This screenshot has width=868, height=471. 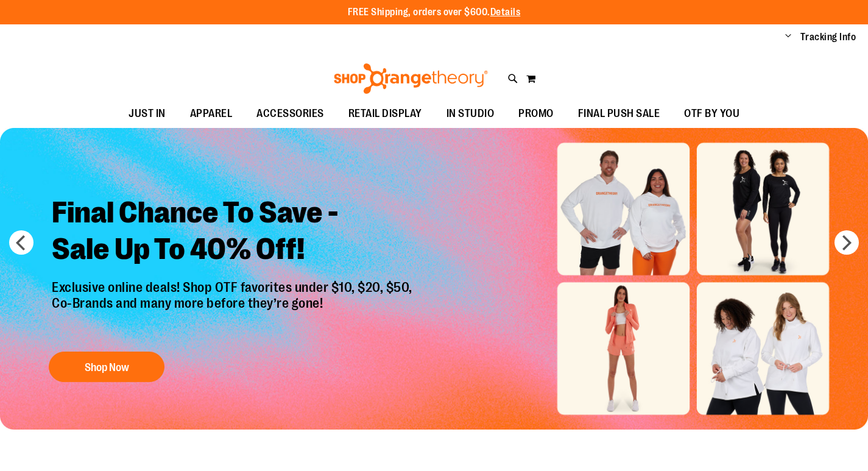 I want to click on a: RETAIL DISPLAY, so click(x=385, y=114).